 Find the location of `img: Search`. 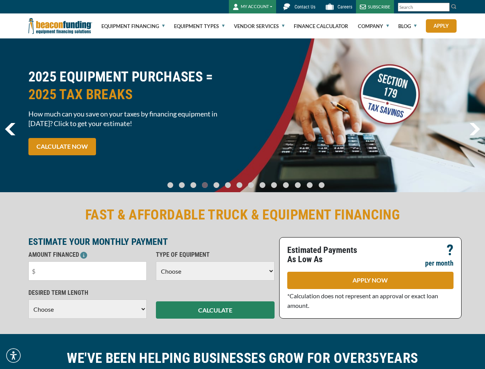

img: Search is located at coordinates (454, 7).